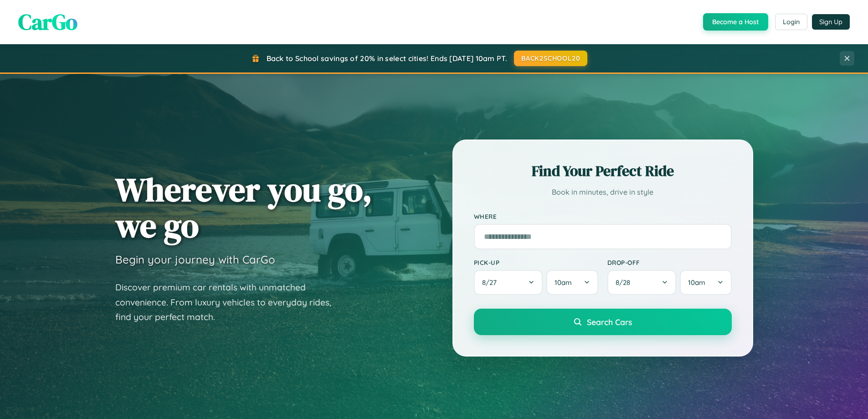 Image resolution: width=868 pixels, height=419 pixels. What do you see at coordinates (195, 259) in the screenshot?
I see `h3: Begin your journey with CarGo` at bounding box center [195, 259].